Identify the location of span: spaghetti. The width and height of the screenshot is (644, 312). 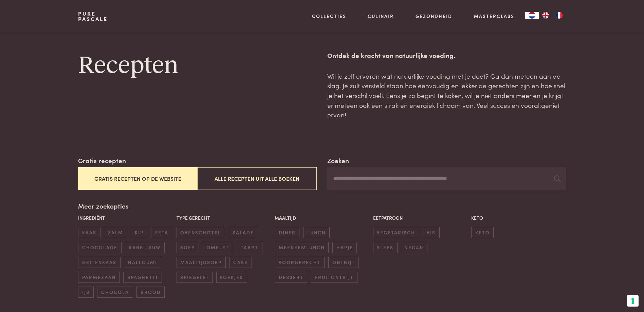
(142, 277).